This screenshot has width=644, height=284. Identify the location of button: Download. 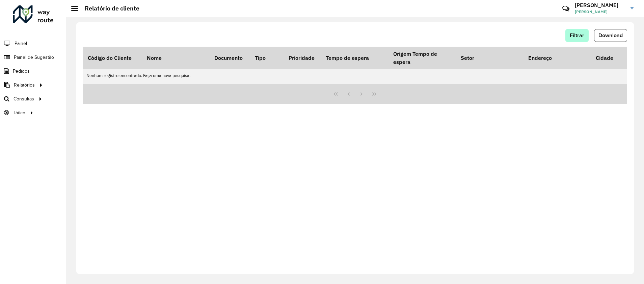
(611, 35).